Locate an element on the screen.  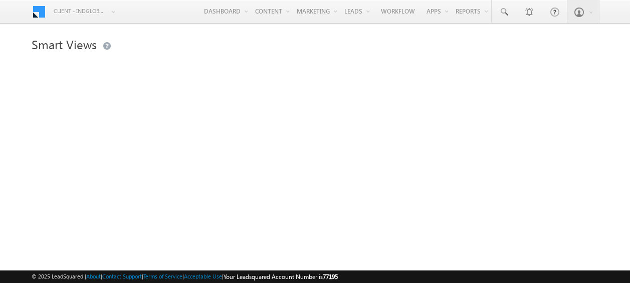
span: Smart Views is located at coordinates (64, 44).